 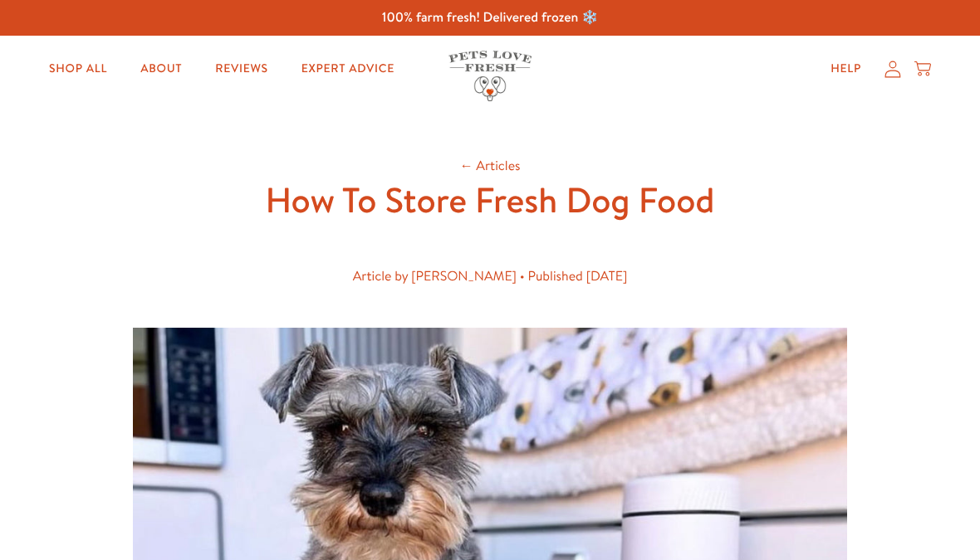 What do you see at coordinates (489, 166) in the screenshot?
I see `a: ← Articles` at bounding box center [489, 166].